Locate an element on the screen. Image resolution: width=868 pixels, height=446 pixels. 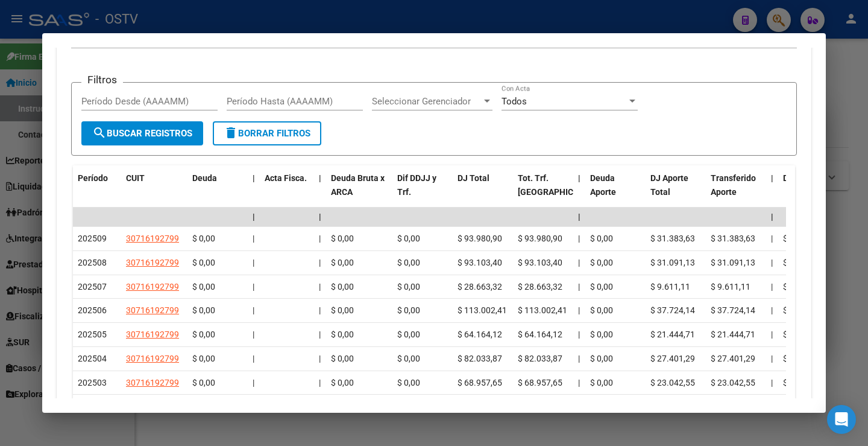
span: 202507 is located at coordinates (92, 287).